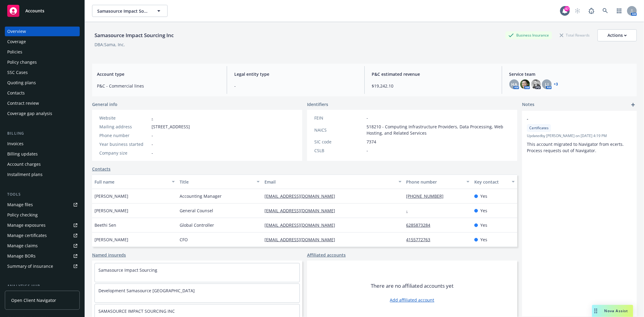 The height and width of the screenshot is (317, 644). Describe the element at coordinates (326, 255) in the screenshot. I see `a: Affiliated accounts` at that location.